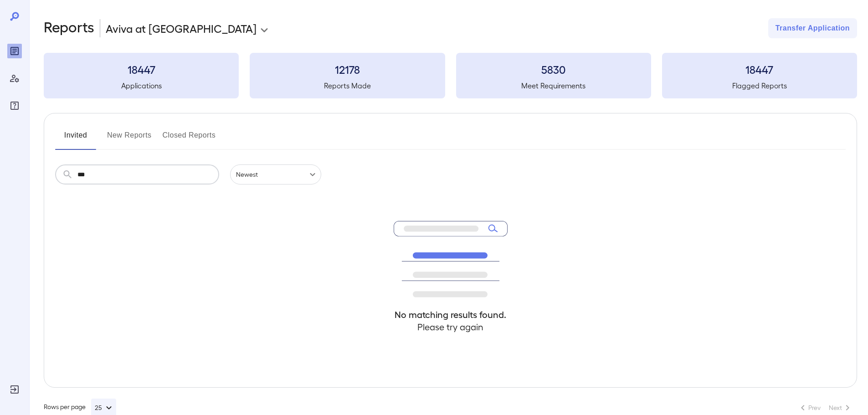 Image resolution: width=868 pixels, height=415 pixels. I want to click on div: Reports, so click(14, 51).